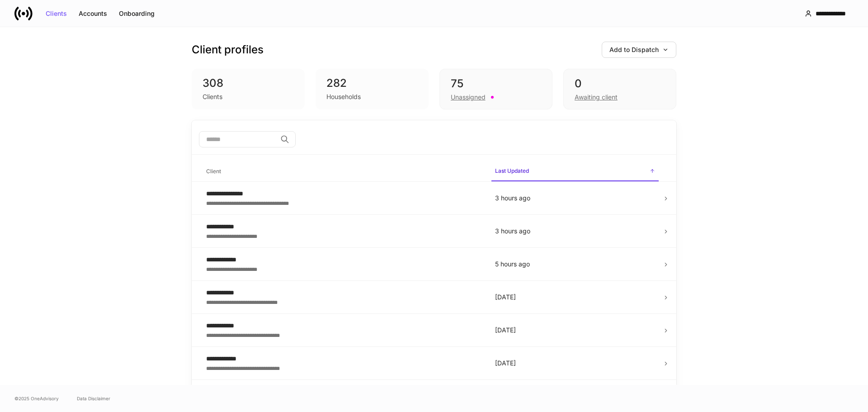  I want to click on div: 0Awaiting client, so click(620, 89).